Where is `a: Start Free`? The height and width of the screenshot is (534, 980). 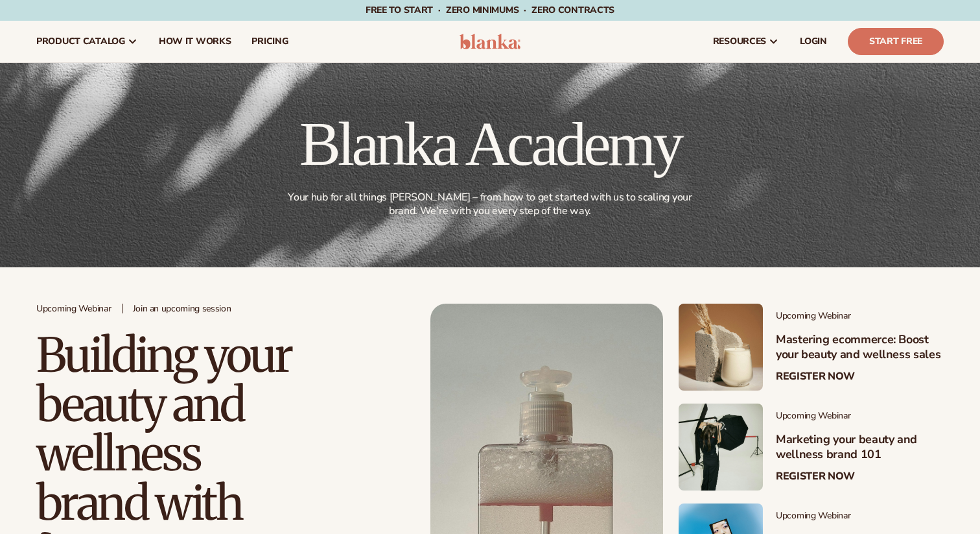
a: Start Free is located at coordinates (896, 42).